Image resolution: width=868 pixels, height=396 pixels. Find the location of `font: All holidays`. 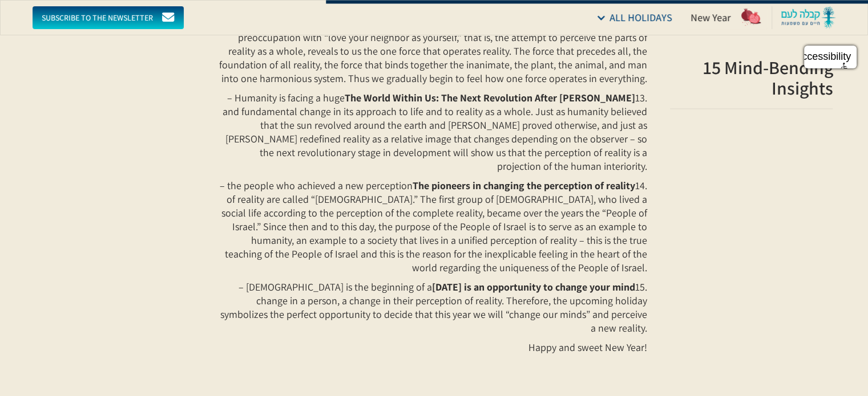

font: All holidays is located at coordinates (641, 17).